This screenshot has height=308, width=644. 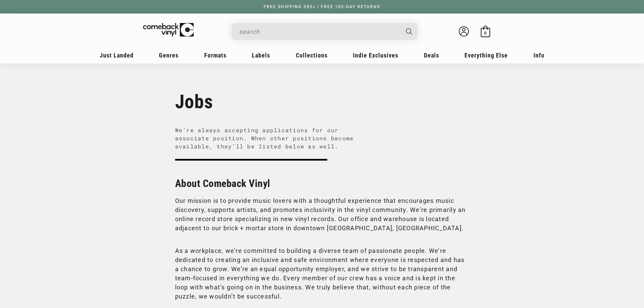 I want to click on h2: About Comeback Vinyl, so click(x=322, y=183).